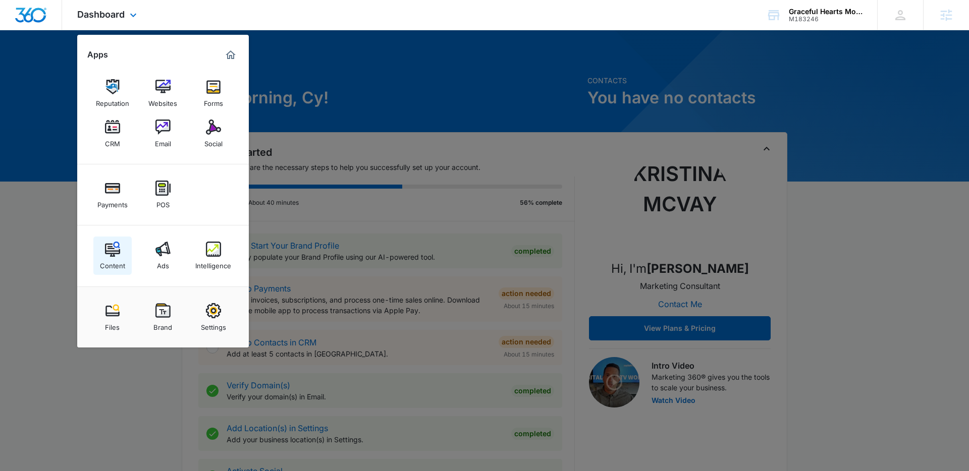  I want to click on div: account name, so click(826, 12).